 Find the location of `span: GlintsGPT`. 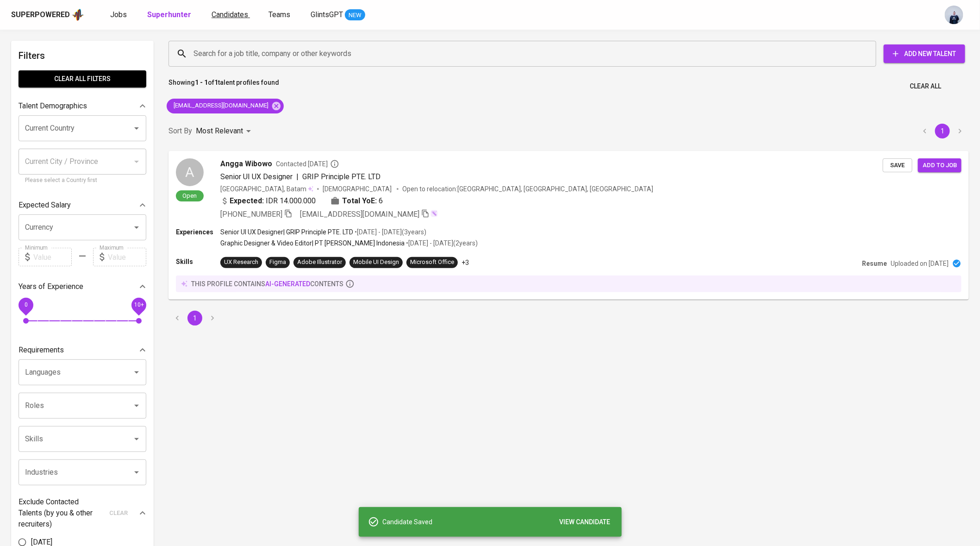

span: GlintsGPT is located at coordinates (326, 15).